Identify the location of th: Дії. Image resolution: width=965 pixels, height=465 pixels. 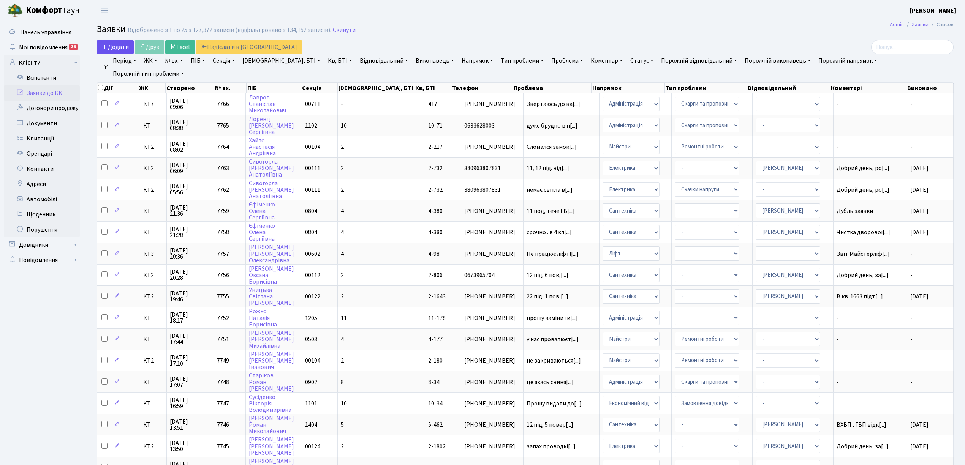
(118, 88).